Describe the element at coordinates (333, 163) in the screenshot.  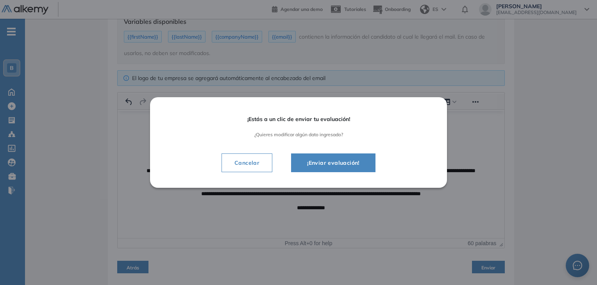
I see `span: ¡Enviar evaluación!` at that location.